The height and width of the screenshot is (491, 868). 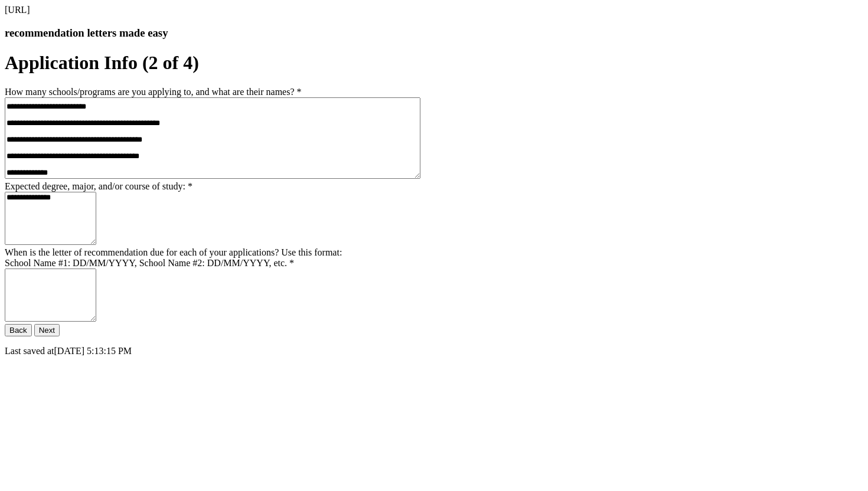 What do you see at coordinates (153, 91) in the screenshot?
I see `label: How many schools/programs are you applying to, and what are their names?` at bounding box center [153, 91].